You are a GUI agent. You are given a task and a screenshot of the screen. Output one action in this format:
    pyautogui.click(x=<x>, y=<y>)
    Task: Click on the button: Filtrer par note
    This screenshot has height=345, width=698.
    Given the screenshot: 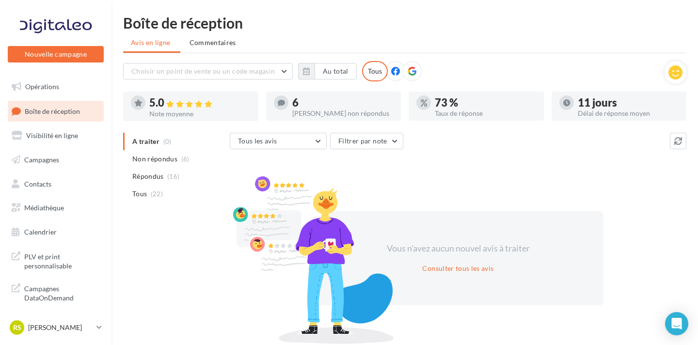 What is the action you would take?
    pyautogui.click(x=366, y=141)
    